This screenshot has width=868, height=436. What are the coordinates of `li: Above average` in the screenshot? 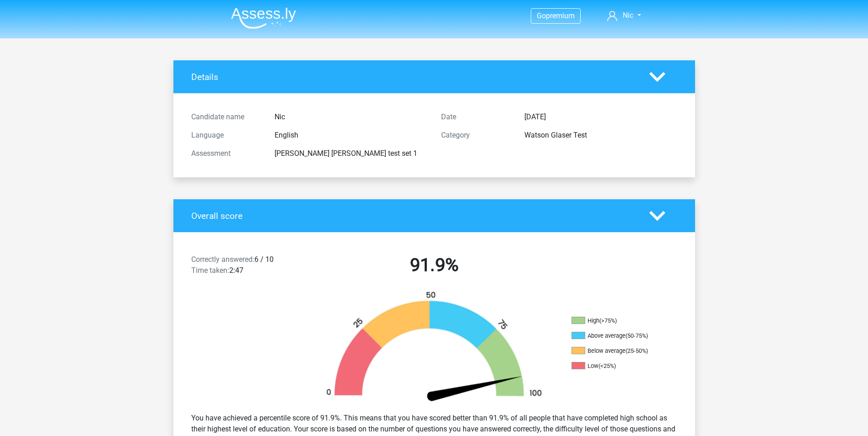 It's located at (617, 336).